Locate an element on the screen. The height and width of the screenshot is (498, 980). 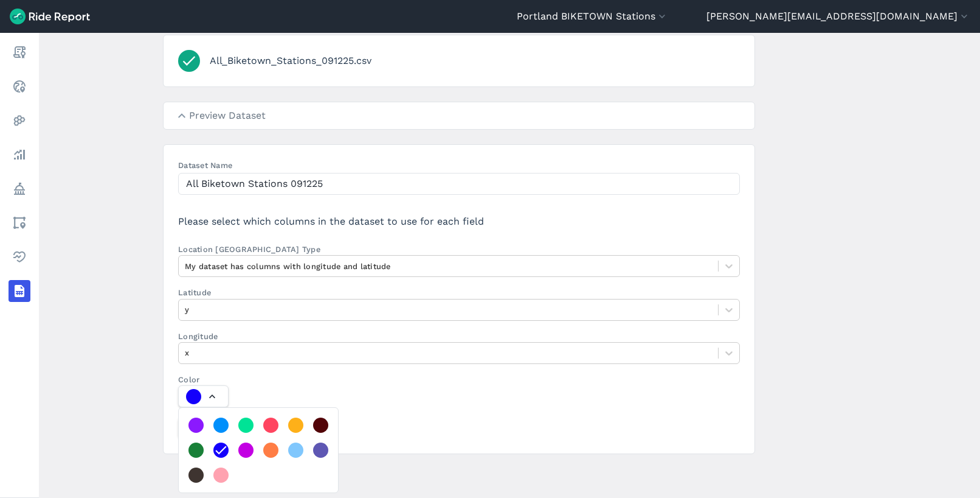
label: Color is located at coordinates (459, 390).